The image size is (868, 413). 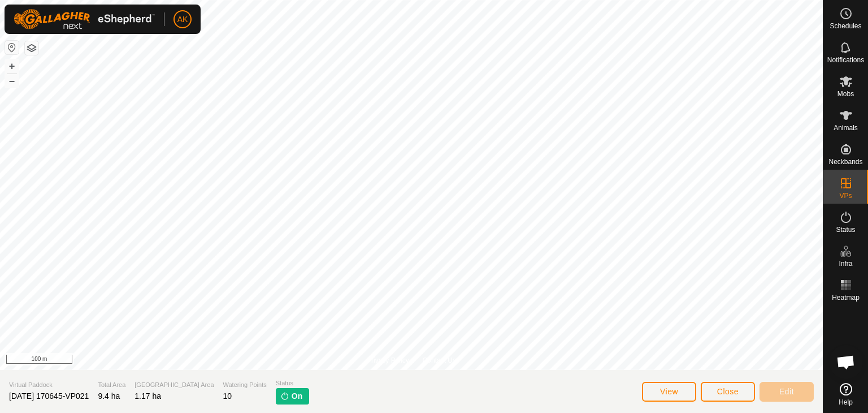 What do you see at coordinates (31, 48) in the screenshot?
I see `button: Map Layers` at bounding box center [31, 48].